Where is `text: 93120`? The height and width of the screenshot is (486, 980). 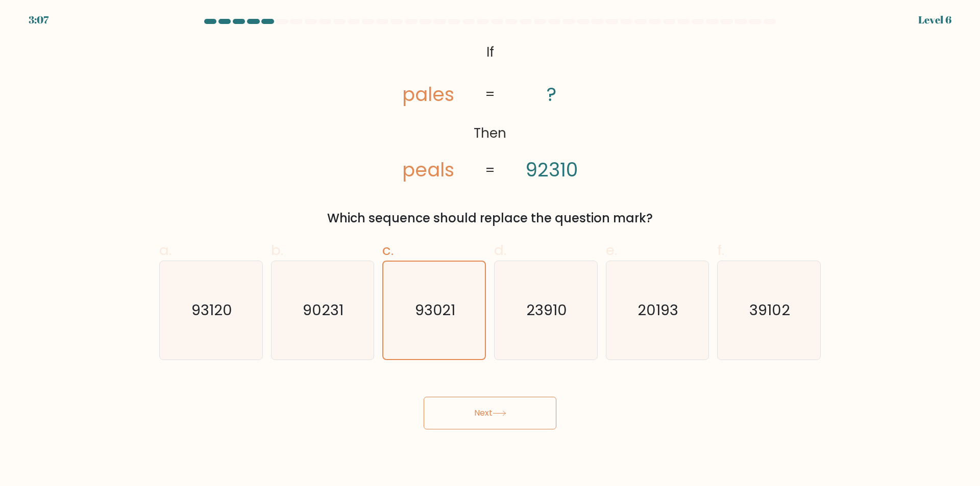
text: 93120 is located at coordinates (212, 311).